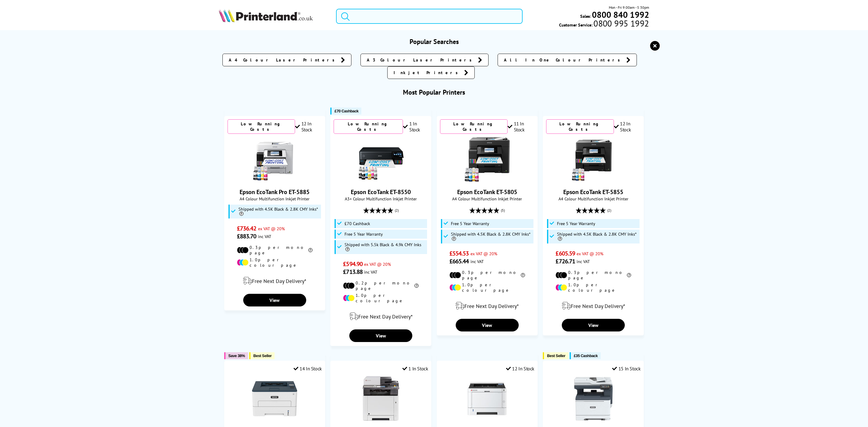 This screenshot has height=427, width=868. What do you see at coordinates (593, 419) in the screenshot?
I see `a: Xerox C325` at bounding box center [593, 419].